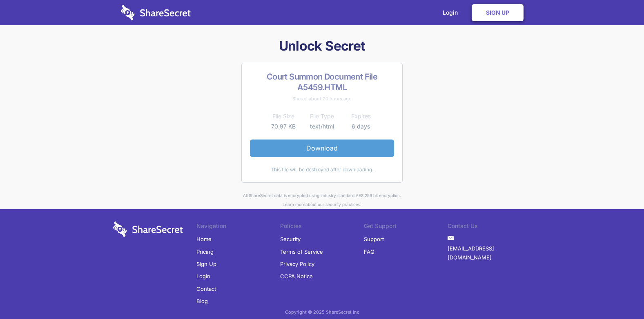  What do you see at coordinates (322, 148) in the screenshot?
I see `a: Download` at bounding box center [322, 148].